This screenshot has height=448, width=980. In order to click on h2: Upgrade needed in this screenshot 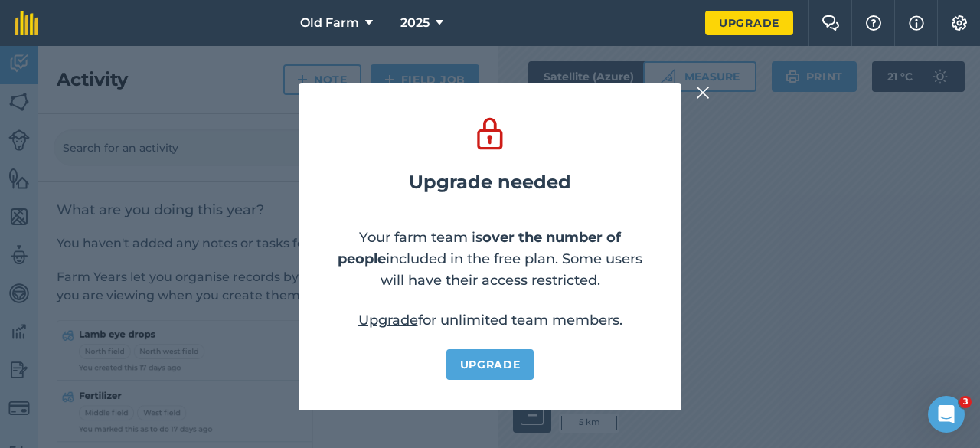, I will do `click(490, 183)`.